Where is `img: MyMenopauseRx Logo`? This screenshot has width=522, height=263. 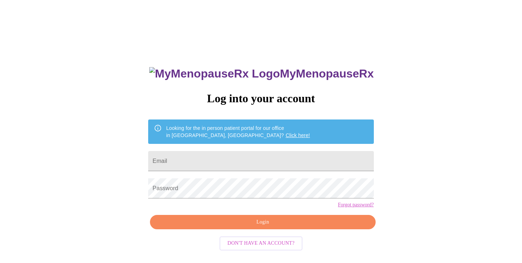
img: MyMenopauseRx Logo is located at coordinates (214, 74).